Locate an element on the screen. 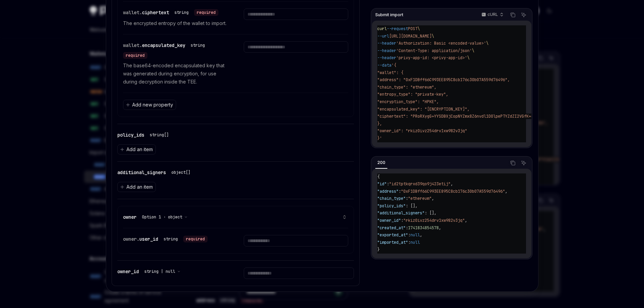 Image resolution: width=644 pixels, height=308 pixels. span: --url is located at coordinates (383, 36).